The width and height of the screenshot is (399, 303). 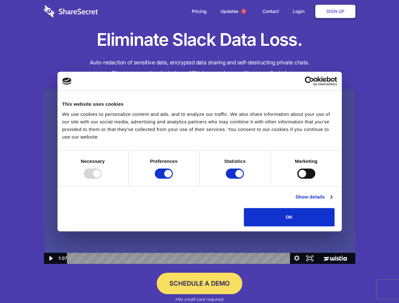 What do you see at coordinates (67, 81) in the screenshot?
I see `img: logo` at bounding box center [67, 81].